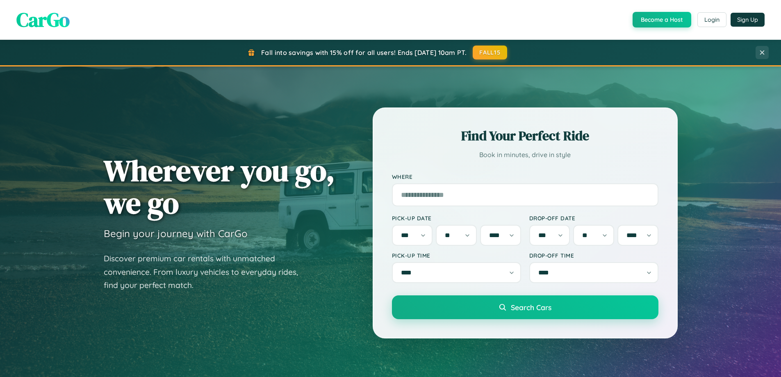 The image size is (781, 377). I want to click on label: Pick-up Time, so click(456, 255).